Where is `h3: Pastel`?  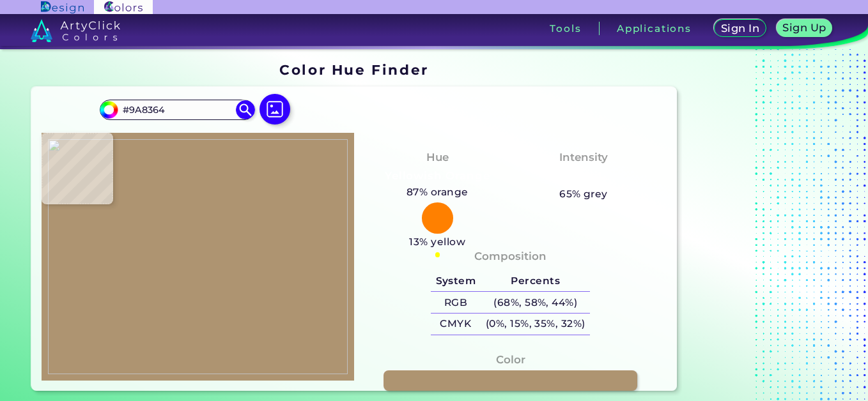 h3: Pastel is located at coordinates (583, 176).